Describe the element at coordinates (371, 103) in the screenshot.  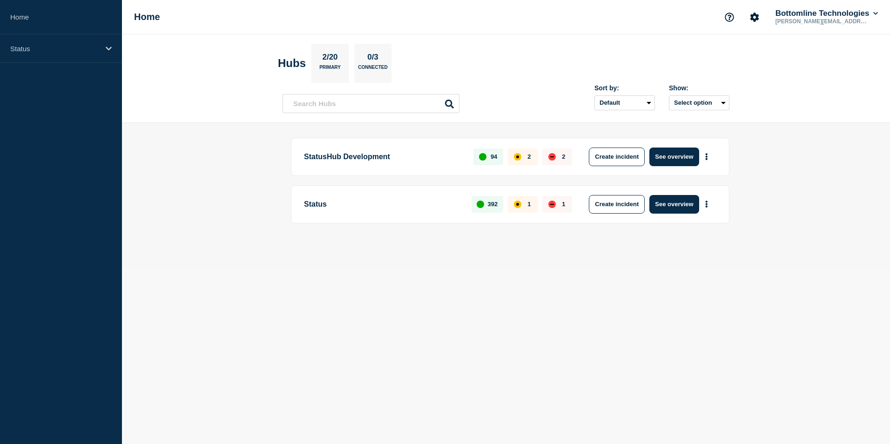
I see `input: Search Hubs` at that location.